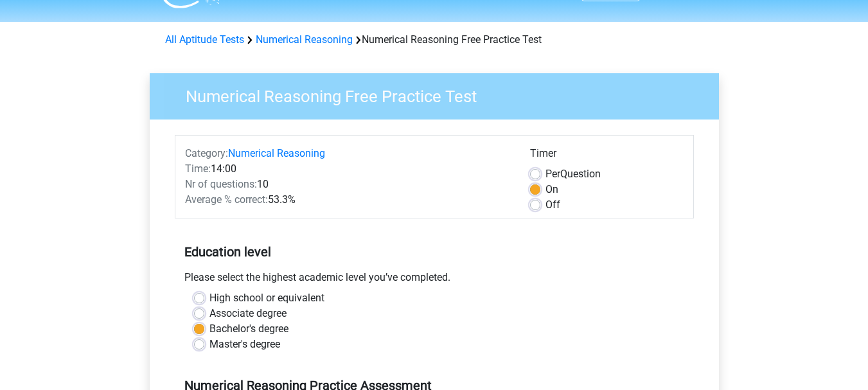 The width and height of the screenshot is (868, 390). What do you see at coordinates (435, 252) in the screenshot?
I see `h5: Education level` at bounding box center [435, 252].